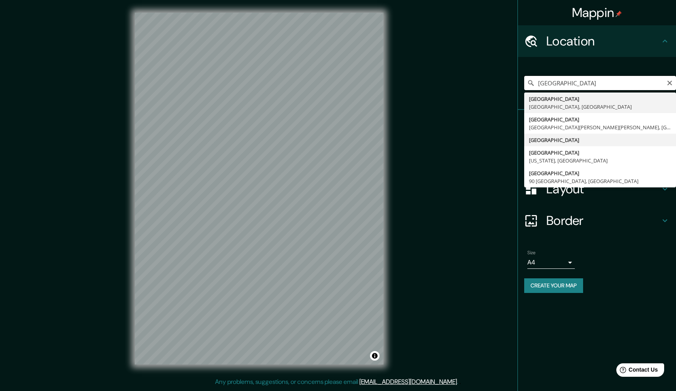 The height and width of the screenshot is (391, 676). Describe the element at coordinates (597, 220) in the screenshot. I see `div: Border` at that location.